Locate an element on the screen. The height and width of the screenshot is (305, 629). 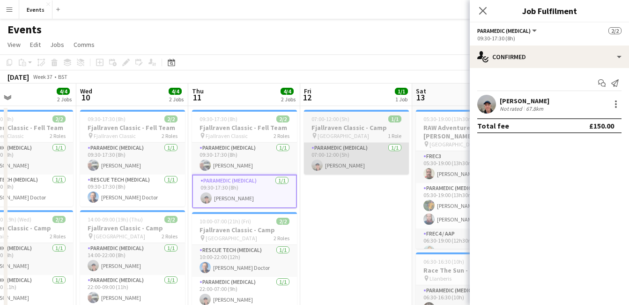
h3: Job Fulfilment is located at coordinates (550, 11).